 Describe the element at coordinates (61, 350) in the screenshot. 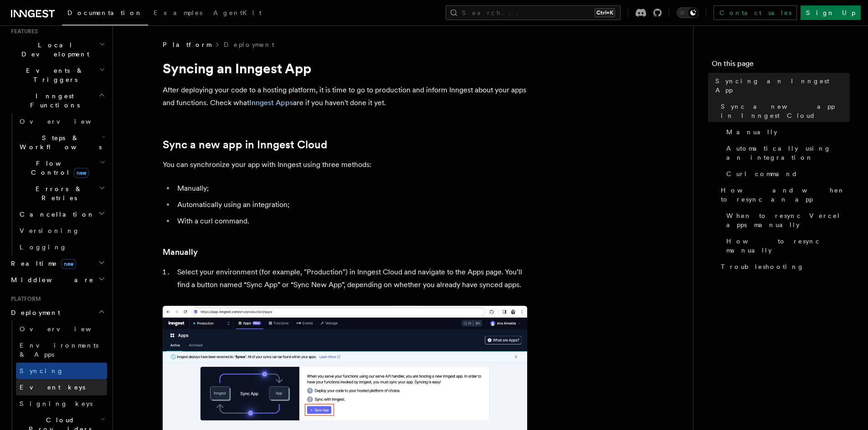

I see `a: Environments & Apps` at that location.